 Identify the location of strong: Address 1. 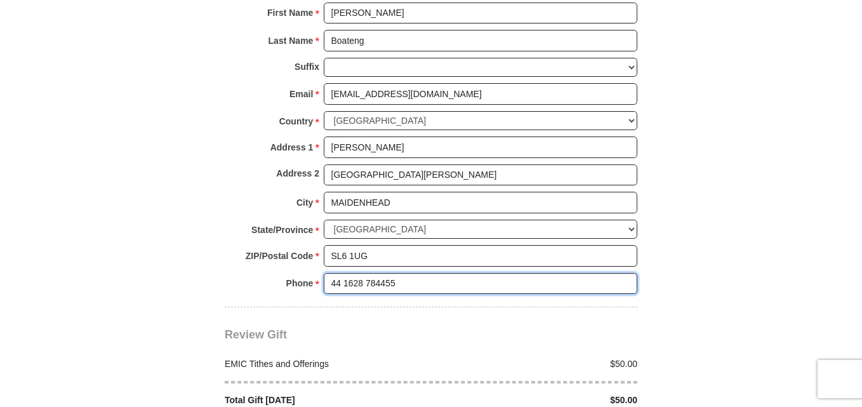
(292, 147).